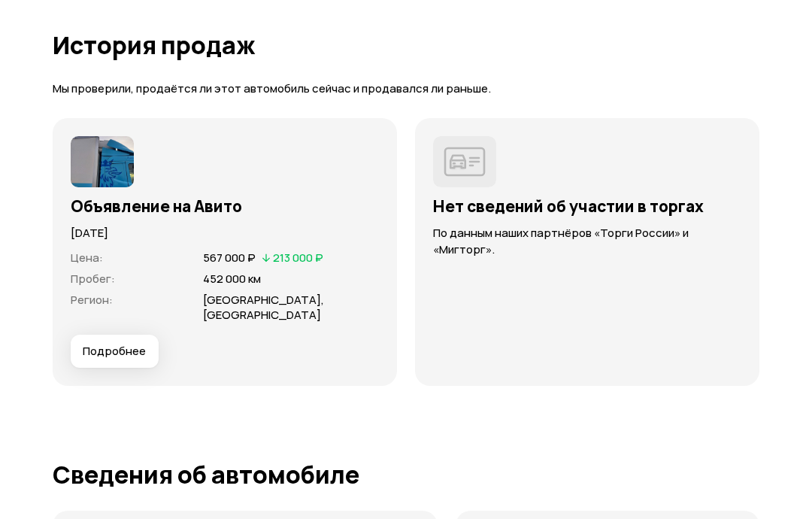  I want to click on p: По данным наших партнёров «Торги России» и «Мигторг»., so click(587, 242).